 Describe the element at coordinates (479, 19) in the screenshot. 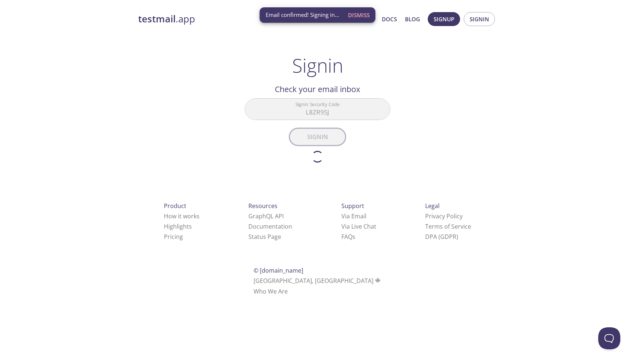

I see `span: Signin` at that location.